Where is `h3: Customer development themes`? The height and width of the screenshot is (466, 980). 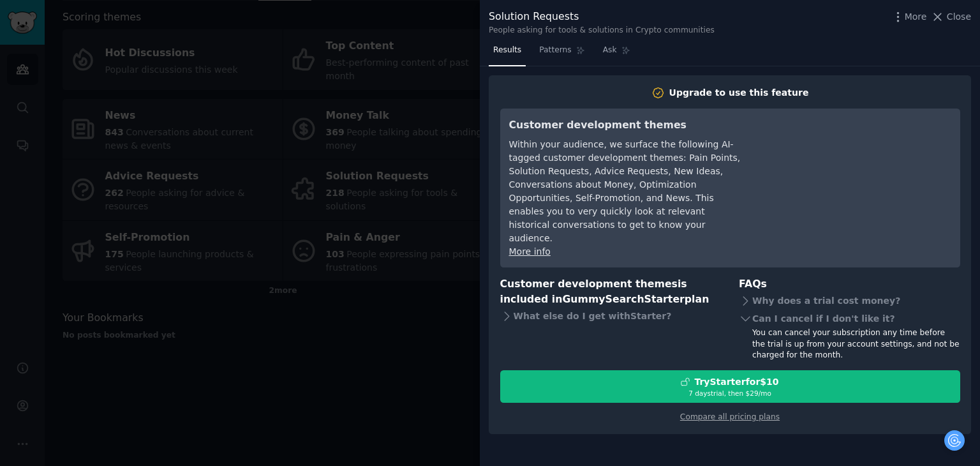 h3: Customer development themes is located at coordinates (626, 125).